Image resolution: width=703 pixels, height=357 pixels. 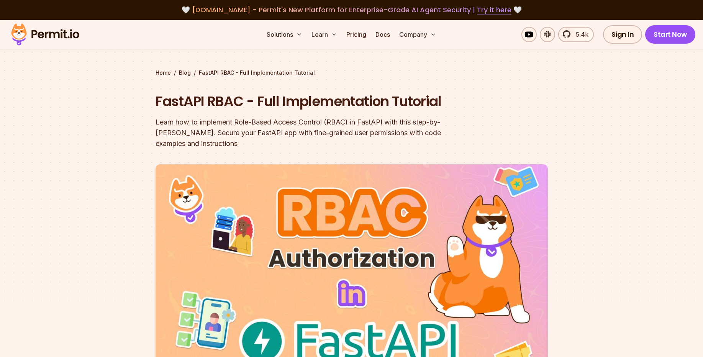 What do you see at coordinates (670, 34) in the screenshot?
I see `a: Start Now` at bounding box center [670, 34].